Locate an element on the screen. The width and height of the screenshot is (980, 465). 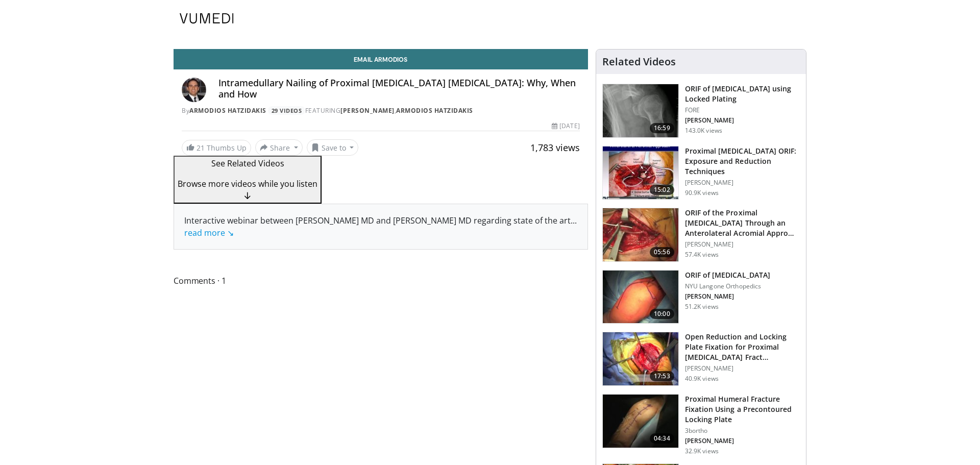
a: 29 Videos is located at coordinates (286, 110).